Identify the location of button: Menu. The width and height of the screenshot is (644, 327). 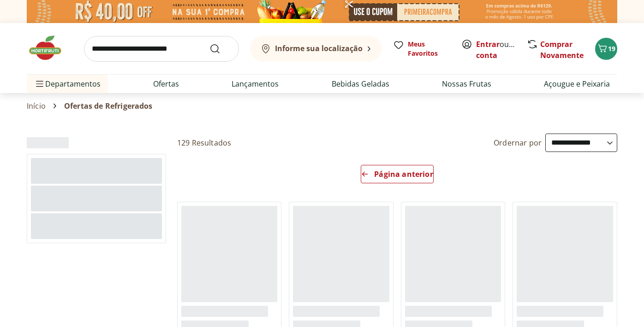
(39, 84).